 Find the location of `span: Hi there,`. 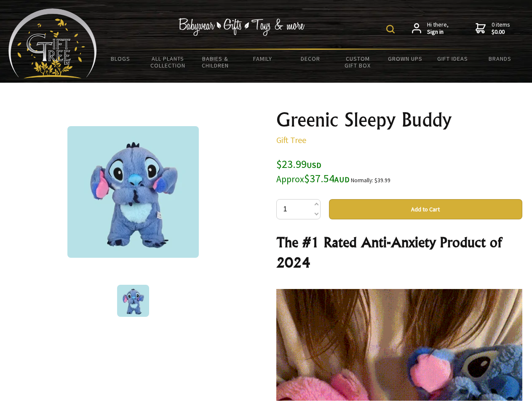

span: Hi there, is located at coordinates (438, 28).